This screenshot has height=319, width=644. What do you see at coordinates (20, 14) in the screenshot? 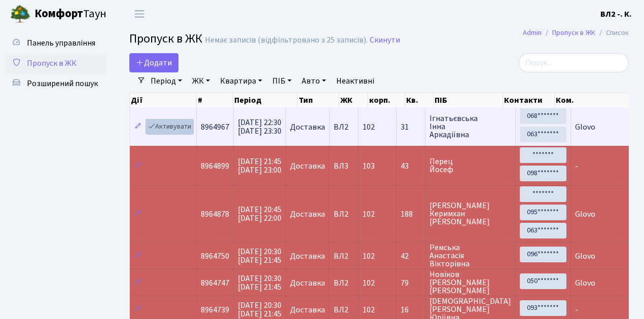
I see `img: logo.png` at bounding box center [20, 14].